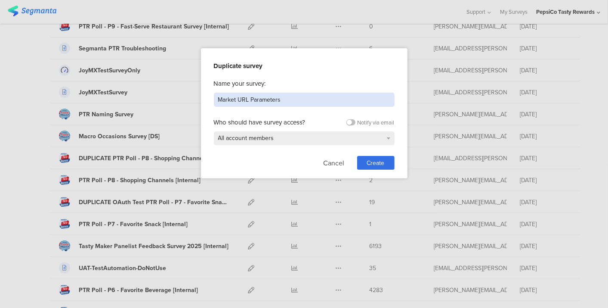 This screenshot has width=608, height=308. I want to click on div: Notify via email, so click(376, 122).